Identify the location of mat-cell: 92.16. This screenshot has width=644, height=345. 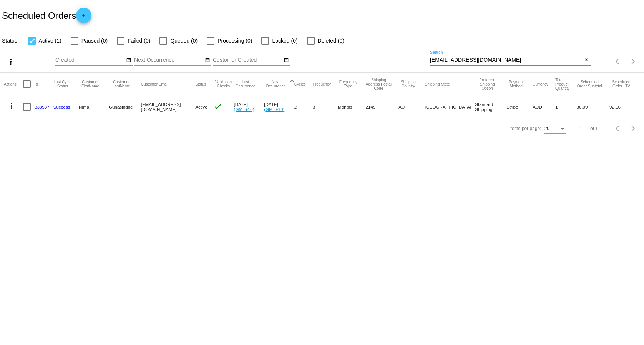
(625, 106).